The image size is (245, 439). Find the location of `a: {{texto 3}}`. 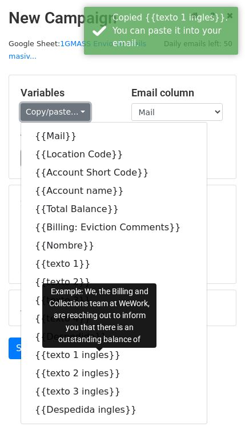

a: {{texto 3}} is located at coordinates (114, 301).